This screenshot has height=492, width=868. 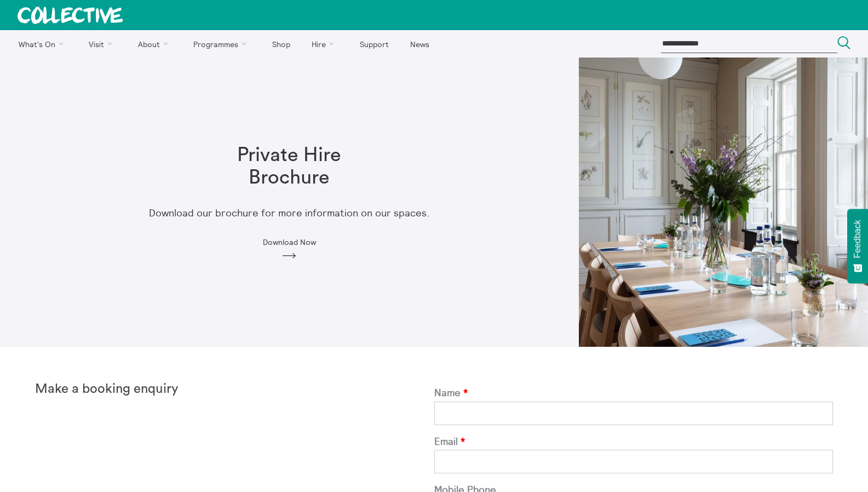 I want to click on label: Email, so click(x=634, y=442).